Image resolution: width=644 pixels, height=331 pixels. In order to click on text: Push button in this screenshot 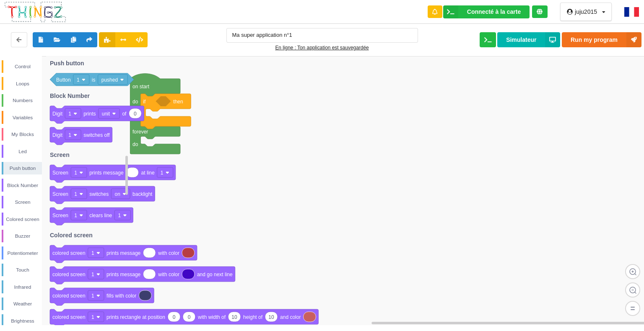, I will do `click(67, 63)`.